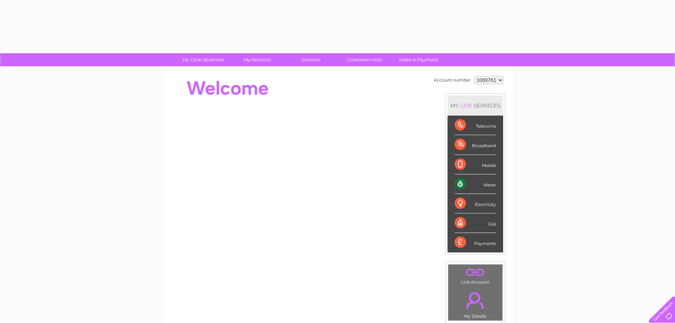 This screenshot has height=323, width=675. What do you see at coordinates (466, 105) in the screenshot?
I see `div: LIVE` at bounding box center [466, 105].